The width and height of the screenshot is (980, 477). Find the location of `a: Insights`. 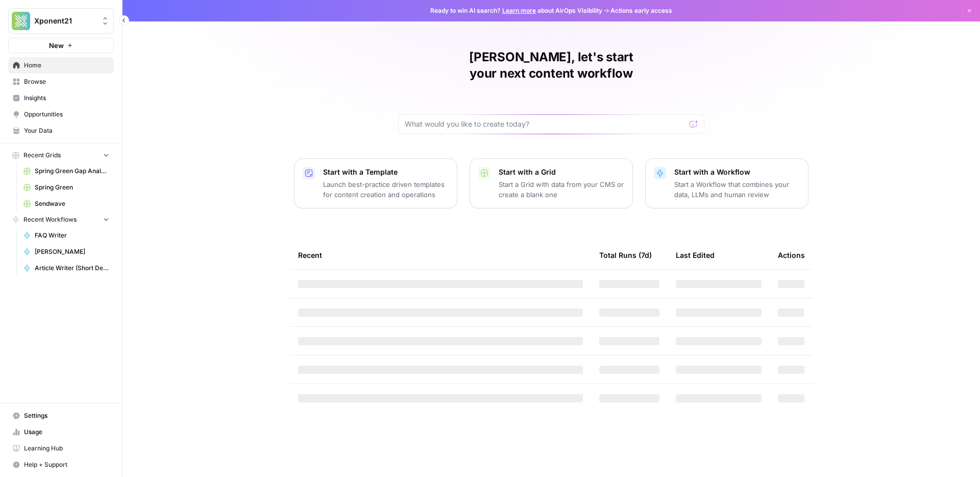

a: Insights is located at coordinates (61, 98).